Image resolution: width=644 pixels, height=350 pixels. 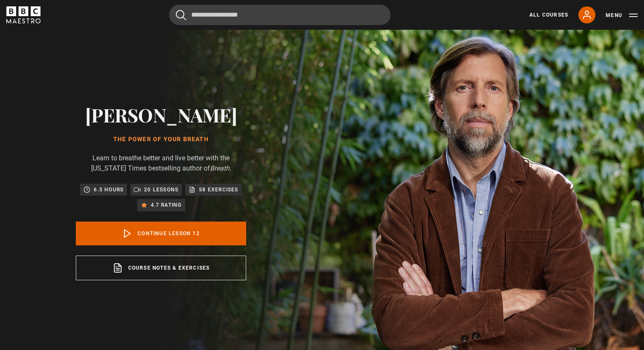 I want to click on a: Continue lesson 12, so click(x=161, y=234).